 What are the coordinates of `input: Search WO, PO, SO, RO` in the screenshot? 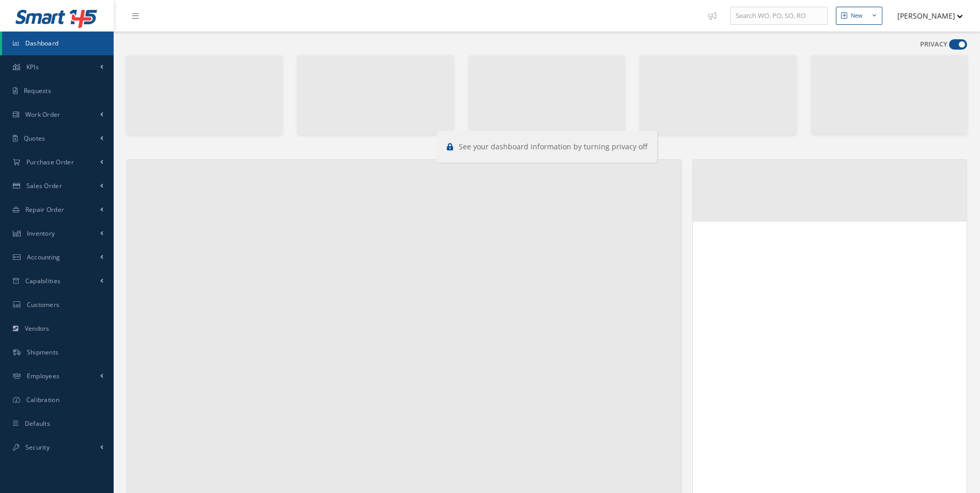 It's located at (779, 16).